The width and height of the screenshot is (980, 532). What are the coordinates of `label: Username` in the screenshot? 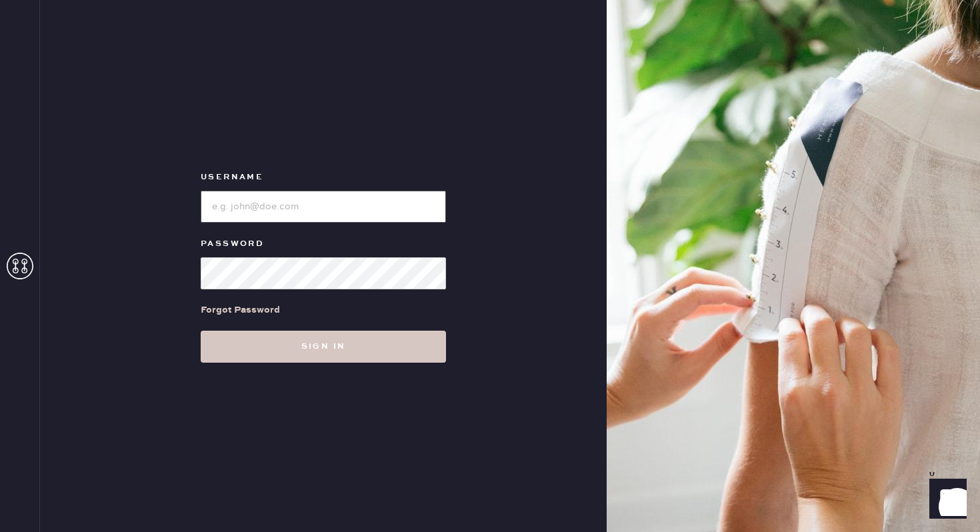 It's located at (323, 178).